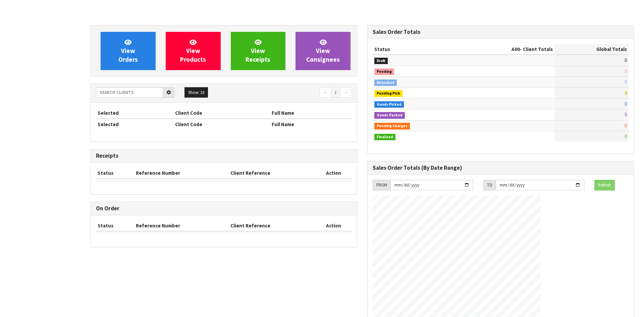 Image resolution: width=644 pixels, height=317 pixels. I want to click on span: Finalised, so click(384, 138).